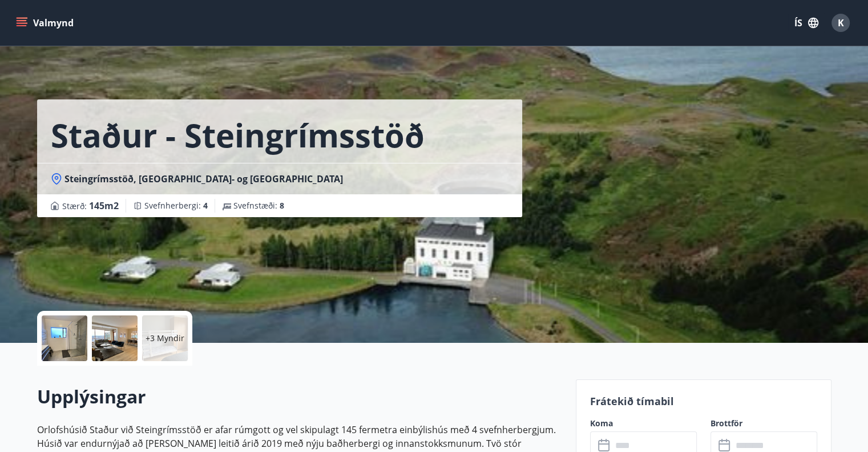 The image size is (868, 452). I want to click on span: 4, so click(206, 205).